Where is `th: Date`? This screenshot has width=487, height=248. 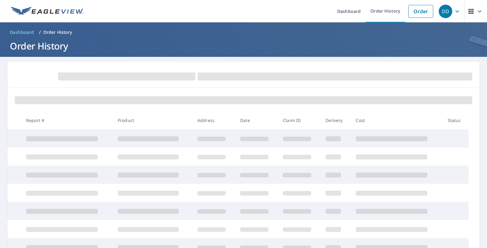
th: Date is located at coordinates (257, 120).